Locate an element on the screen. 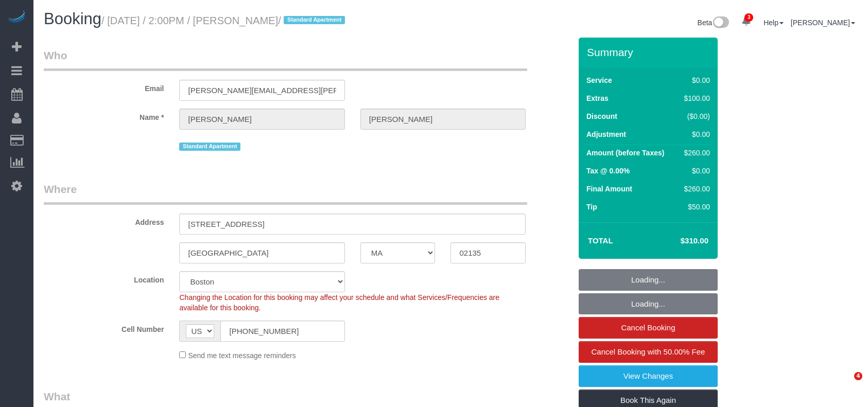 This screenshot has width=868, height=407. label: Tax @ 0.00% is located at coordinates (608, 171).